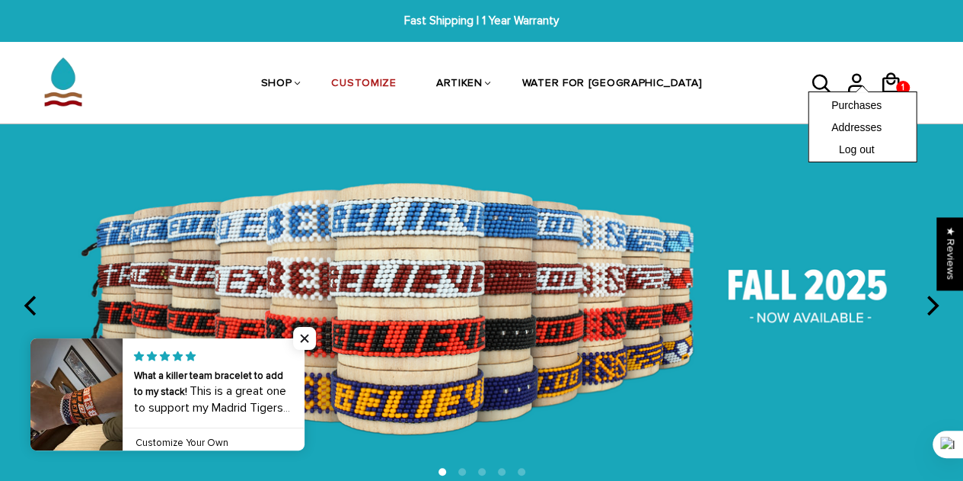 Image resolution: width=963 pixels, height=481 pixels. I want to click on div: Click to open Judge.me floating reviews tab, so click(950, 253).